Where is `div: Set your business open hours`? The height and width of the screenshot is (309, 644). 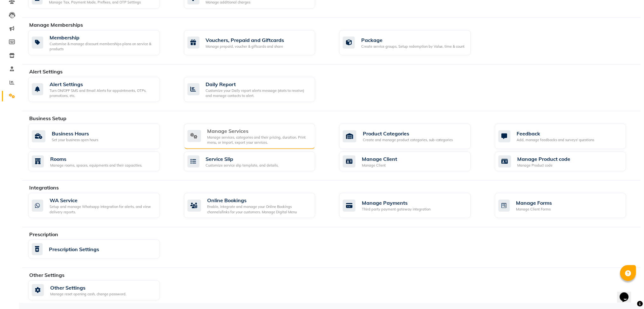
div: Set your business open hours is located at coordinates (75, 140).